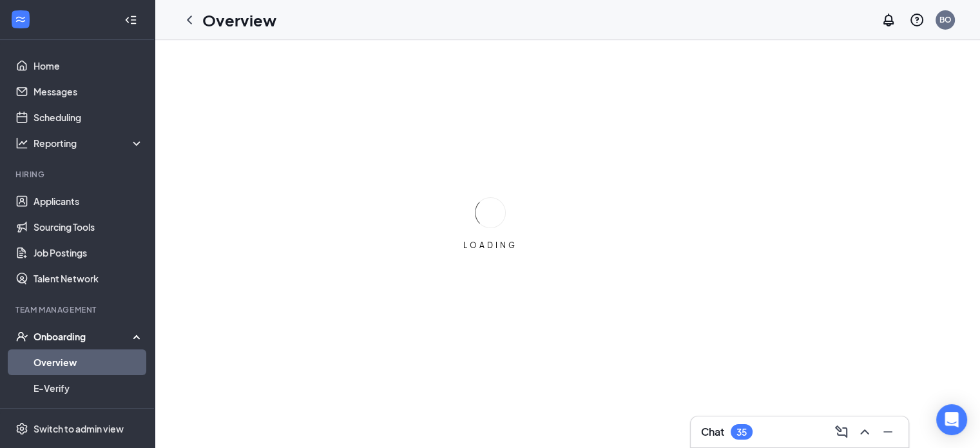  I want to click on svg: ComposeMessage, so click(841, 432).